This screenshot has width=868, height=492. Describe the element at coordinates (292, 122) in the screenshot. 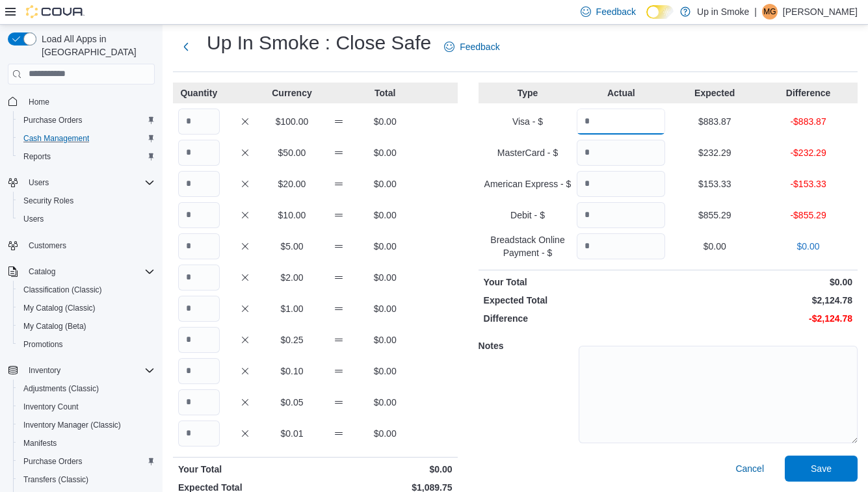

I see `p: $100.00` at that location.